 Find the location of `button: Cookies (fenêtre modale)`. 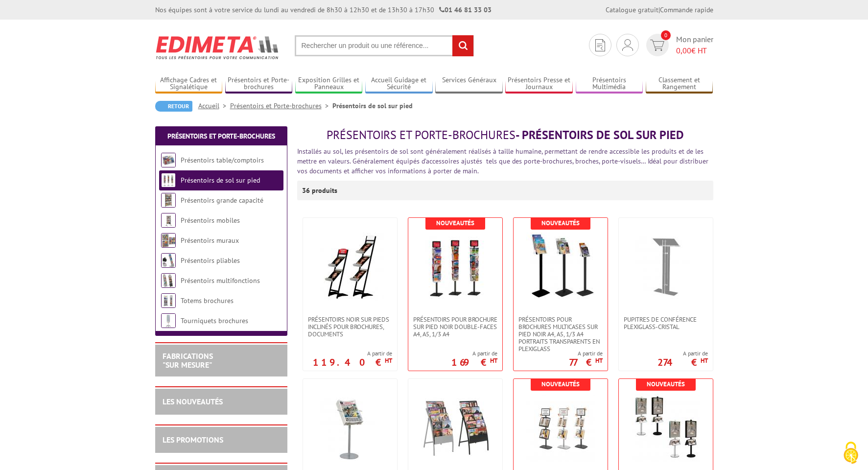

button: Cookies (fenêtre modale) is located at coordinates (851, 453).